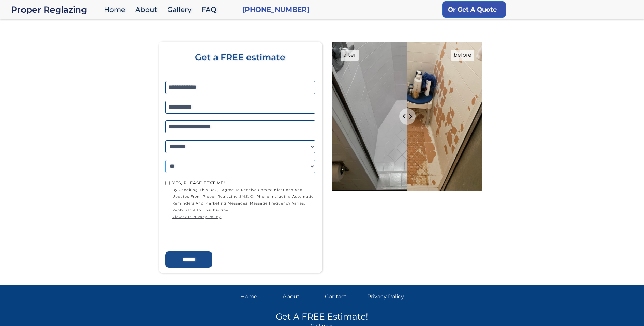 The image size is (644, 326). Describe the element at coordinates (240, 160) in the screenshot. I see `form: Home page form` at that location.